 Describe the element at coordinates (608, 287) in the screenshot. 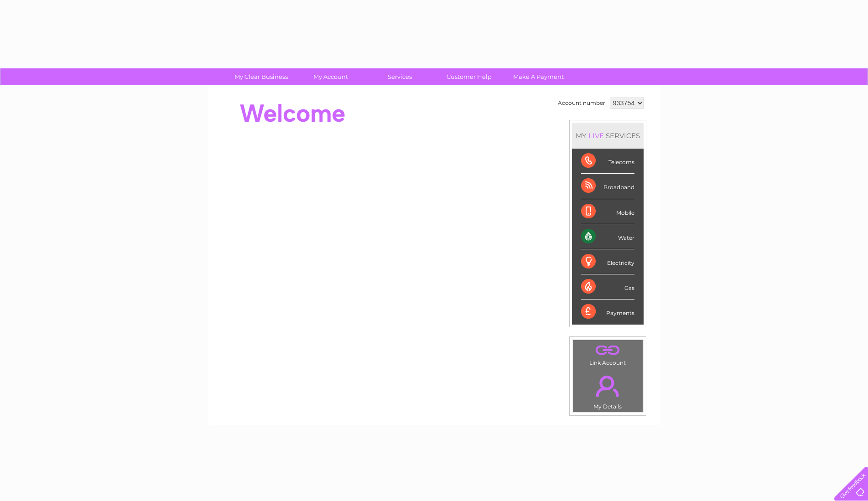

I see `div: Gas` at that location.